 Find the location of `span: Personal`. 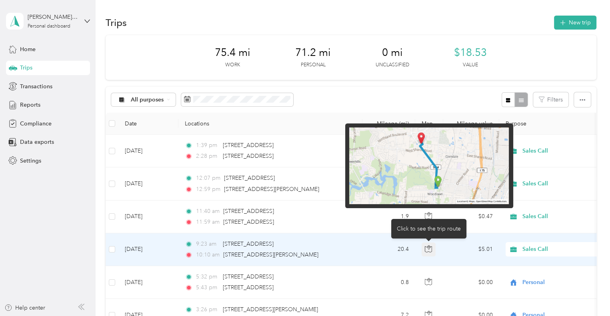

span: Personal is located at coordinates (559, 283).